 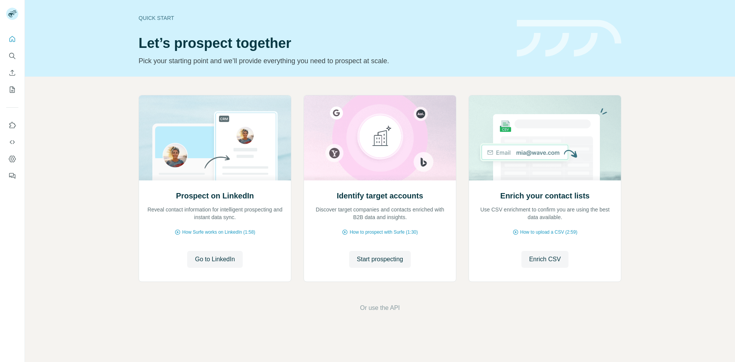 I want to click on img: Prospect on LinkedIn, so click(x=215, y=138).